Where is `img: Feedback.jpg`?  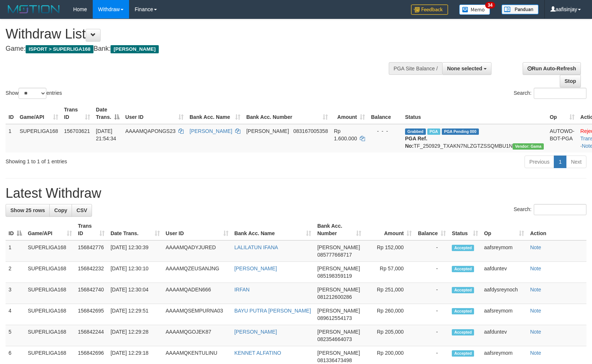
img: Feedback.jpg is located at coordinates (430, 10).